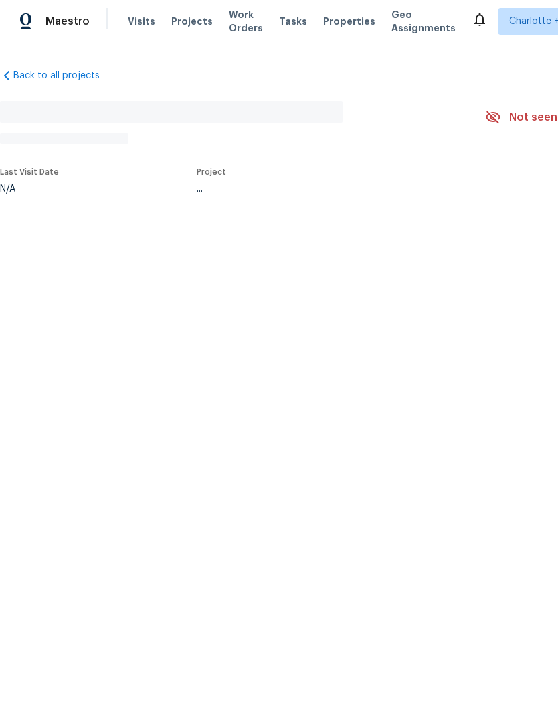 The width and height of the screenshot is (558, 728). What do you see at coordinates (141, 21) in the screenshot?
I see `span: Visits` at bounding box center [141, 21].